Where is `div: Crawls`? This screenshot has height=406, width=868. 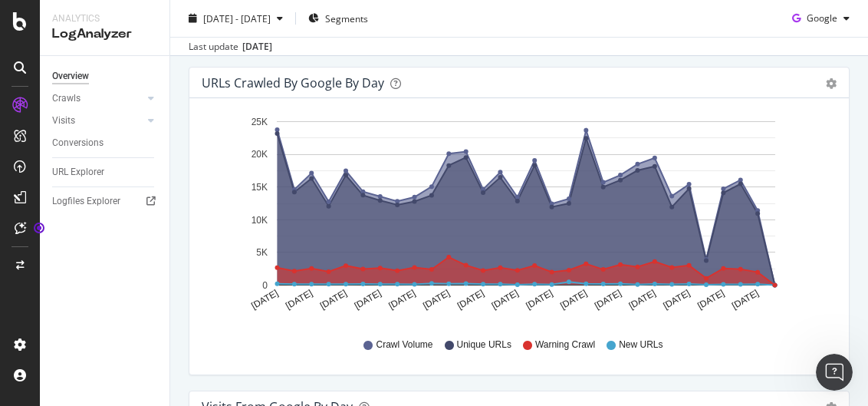 div: Crawls is located at coordinates (66, 98).